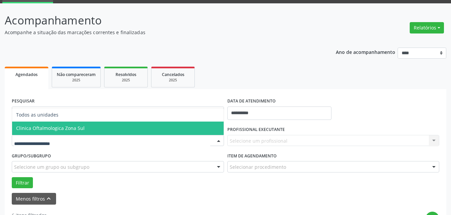  Describe the element at coordinates (251, 101) in the screenshot. I see `label: DATA DE ATENDIMENTO` at that location.